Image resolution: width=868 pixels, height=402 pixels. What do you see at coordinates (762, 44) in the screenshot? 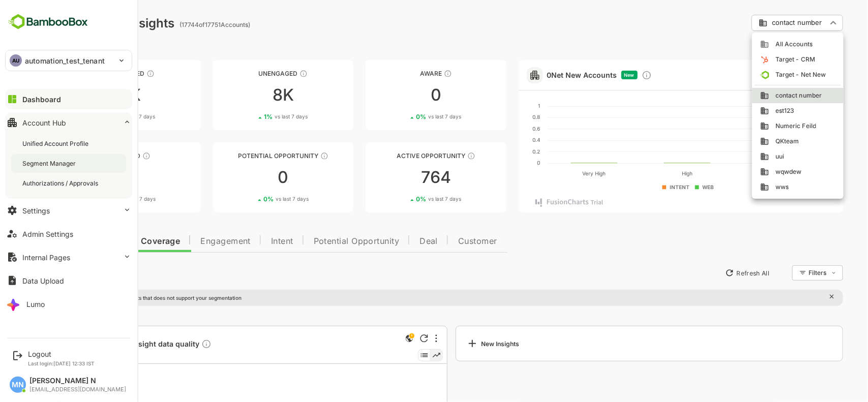
I see `div: All Accounts` at bounding box center [762, 44].